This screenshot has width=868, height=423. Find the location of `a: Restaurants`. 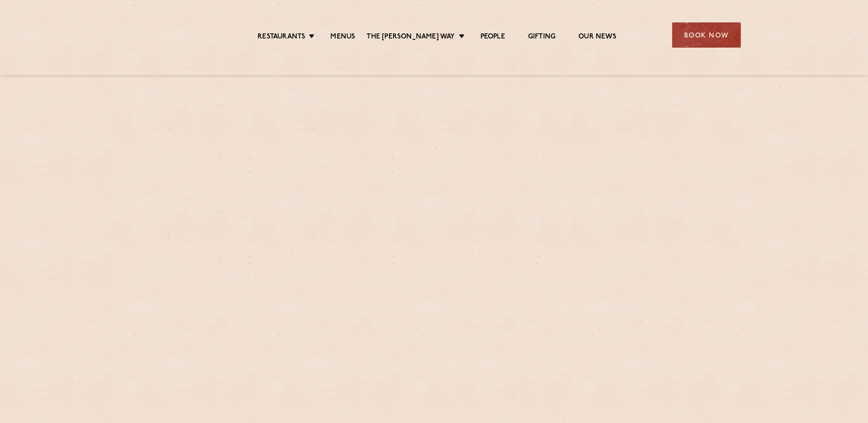

a: Restaurants is located at coordinates (281, 38).